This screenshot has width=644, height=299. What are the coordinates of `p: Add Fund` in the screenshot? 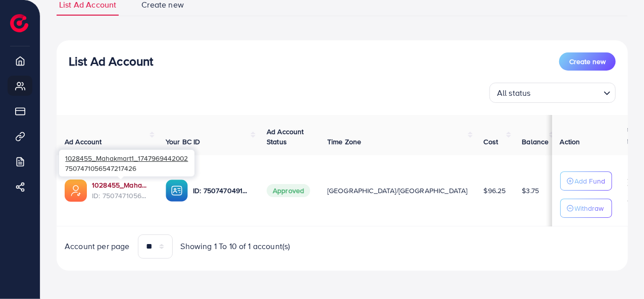 It's located at (590, 181).